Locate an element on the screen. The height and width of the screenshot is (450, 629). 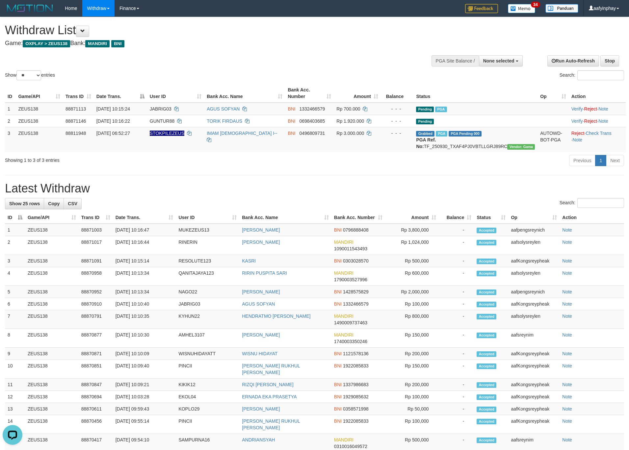
td: Rp 50,000 is located at coordinates (412, 409).